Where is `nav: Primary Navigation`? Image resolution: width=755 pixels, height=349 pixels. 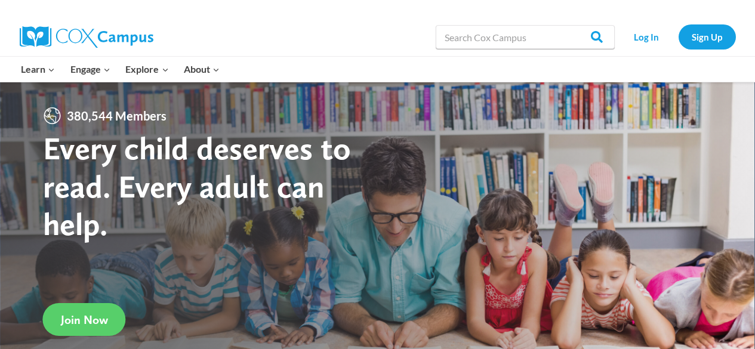 nav: Primary Navigation is located at coordinates (120, 69).